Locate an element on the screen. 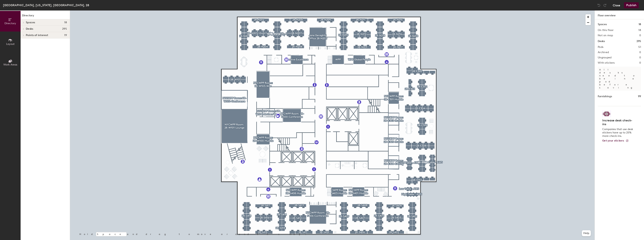 This screenshot has width=644, height=240. span: Points of interest is located at coordinates (37, 35).